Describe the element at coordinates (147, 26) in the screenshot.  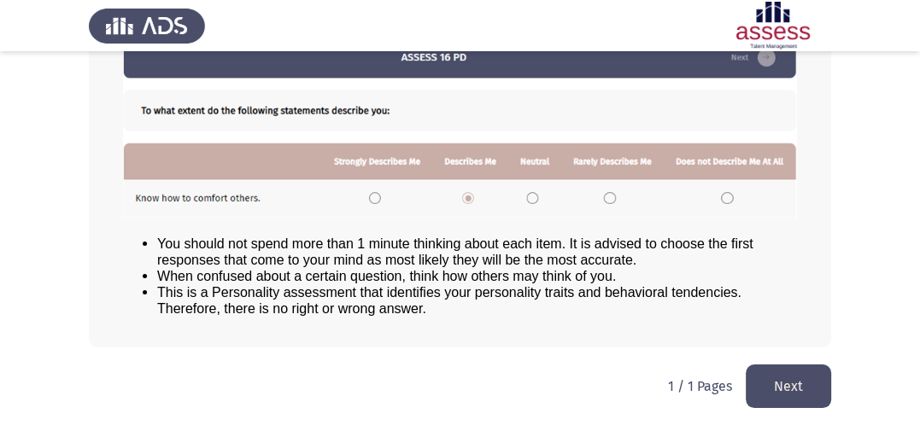
I see `img: Assess Talent Management logo` at that location.